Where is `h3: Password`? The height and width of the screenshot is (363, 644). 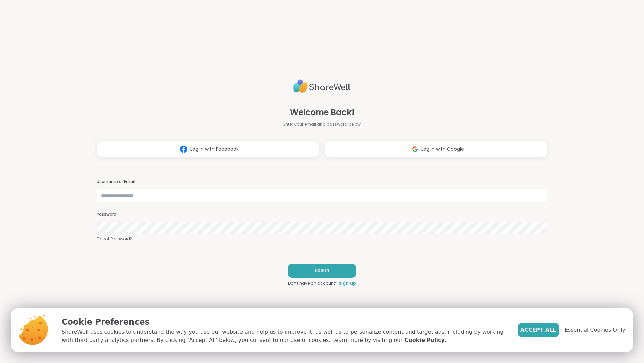
h3: Password is located at coordinates (322, 214).